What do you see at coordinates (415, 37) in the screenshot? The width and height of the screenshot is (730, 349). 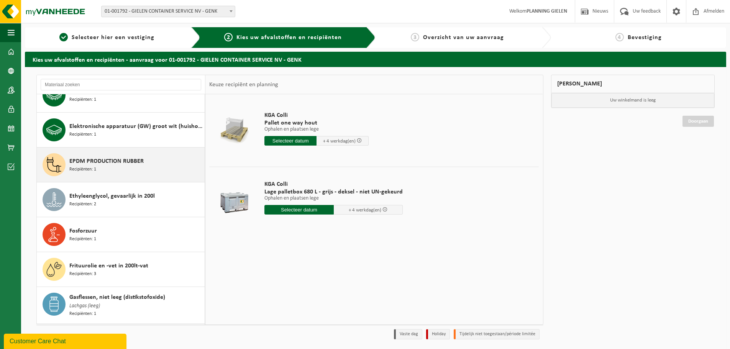 I see `span: 3` at bounding box center [415, 37].